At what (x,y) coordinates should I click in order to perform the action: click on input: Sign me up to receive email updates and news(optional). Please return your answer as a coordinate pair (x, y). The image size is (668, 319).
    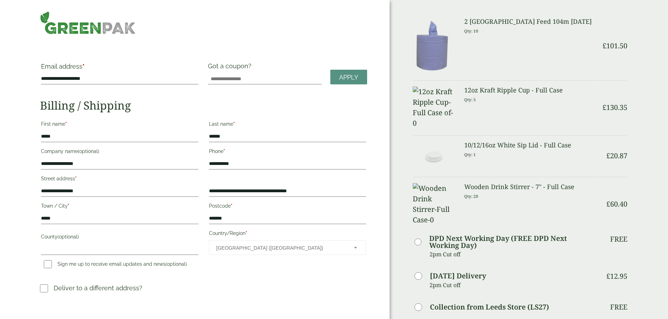
    Looking at the image, I should click on (48, 264).